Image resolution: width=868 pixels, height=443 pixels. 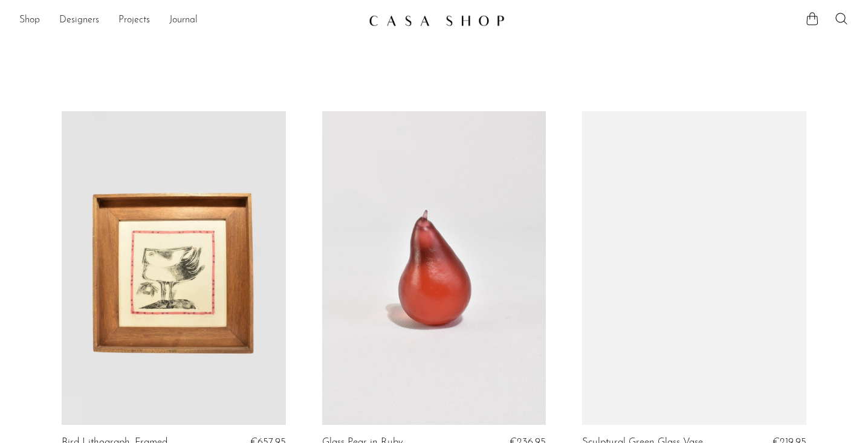 What do you see at coordinates (79, 21) in the screenshot?
I see `a: Designers` at bounding box center [79, 21].